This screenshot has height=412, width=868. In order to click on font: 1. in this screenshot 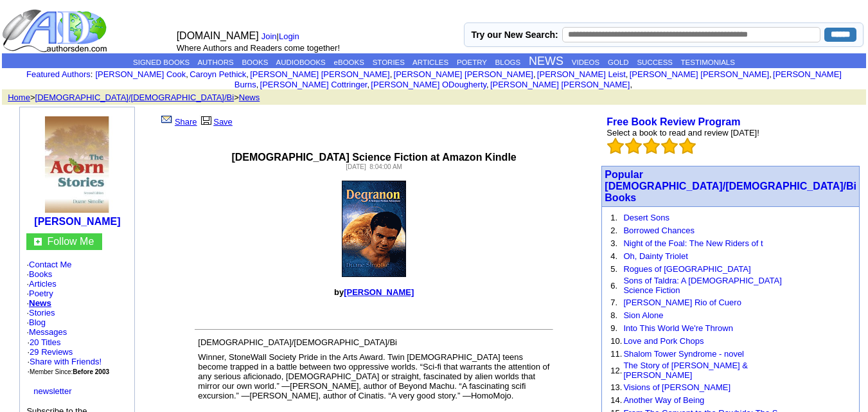, I will do `click(614, 217)`.